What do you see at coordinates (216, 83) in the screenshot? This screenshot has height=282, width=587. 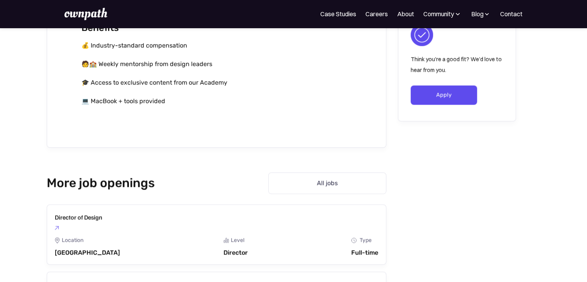 I see `p: 🎓 Access to exclusive content from our Academy` at bounding box center [216, 83].